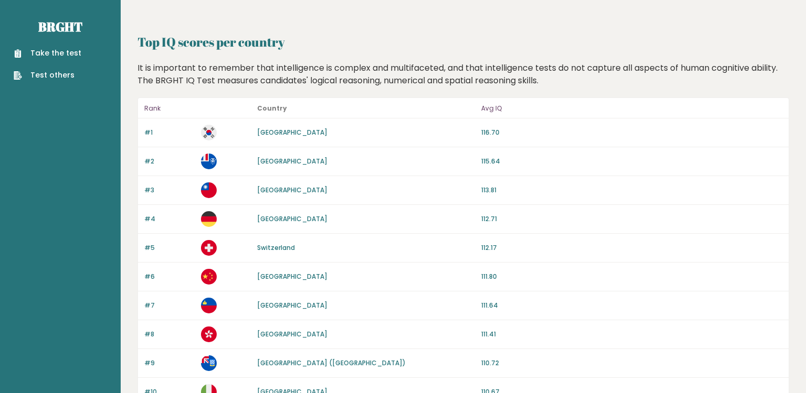 The width and height of the screenshot is (806, 393). I want to click on img: tf.svg, so click(209, 162).